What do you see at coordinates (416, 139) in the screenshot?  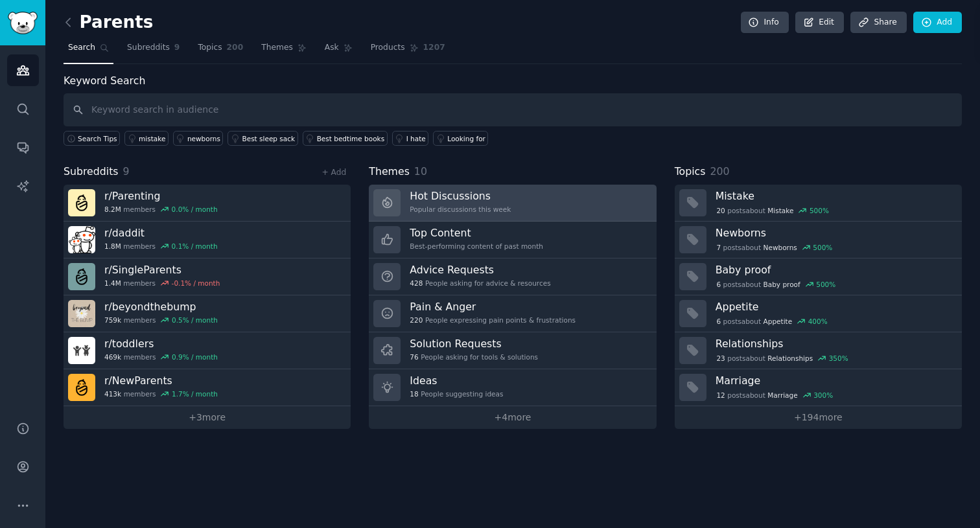 I see `div: I hate` at bounding box center [416, 139].